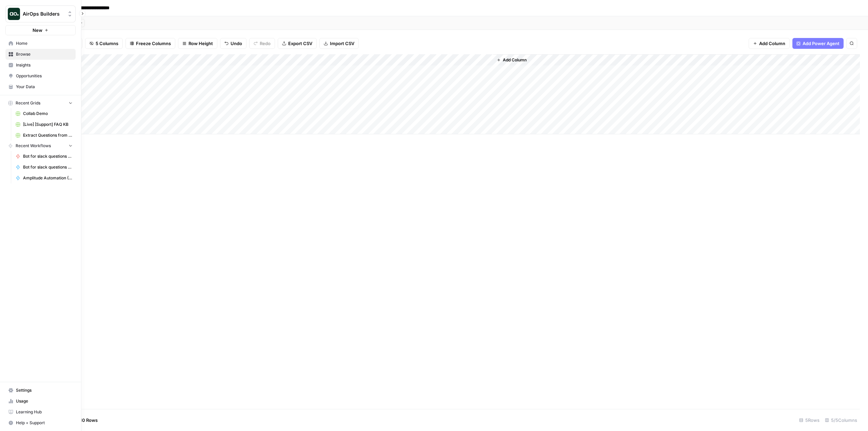  Describe the element at coordinates (153, 43) in the screenshot. I see `span: Freeze Columns` at that location.